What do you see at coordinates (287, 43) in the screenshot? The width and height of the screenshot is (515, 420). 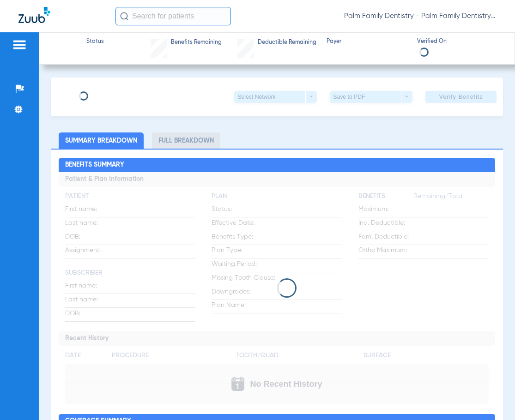 I see `span: Deductible Remaining` at bounding box center [287, 43].